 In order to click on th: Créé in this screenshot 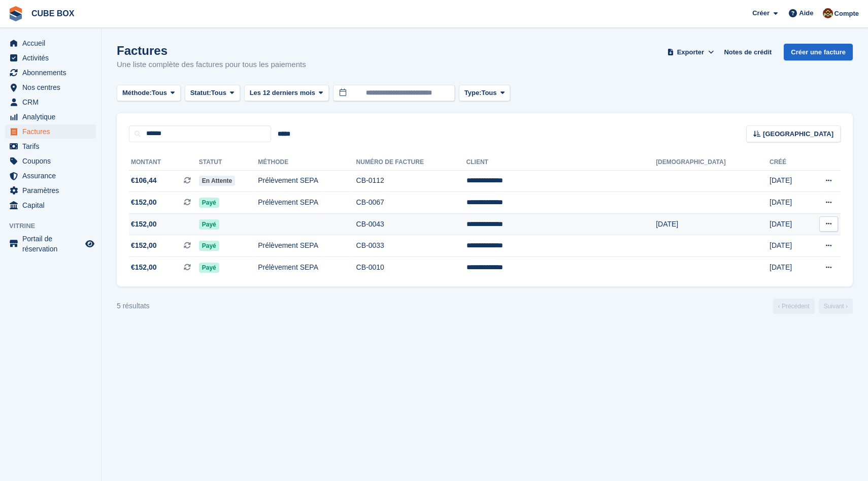, I will do `click(788, 163)`.